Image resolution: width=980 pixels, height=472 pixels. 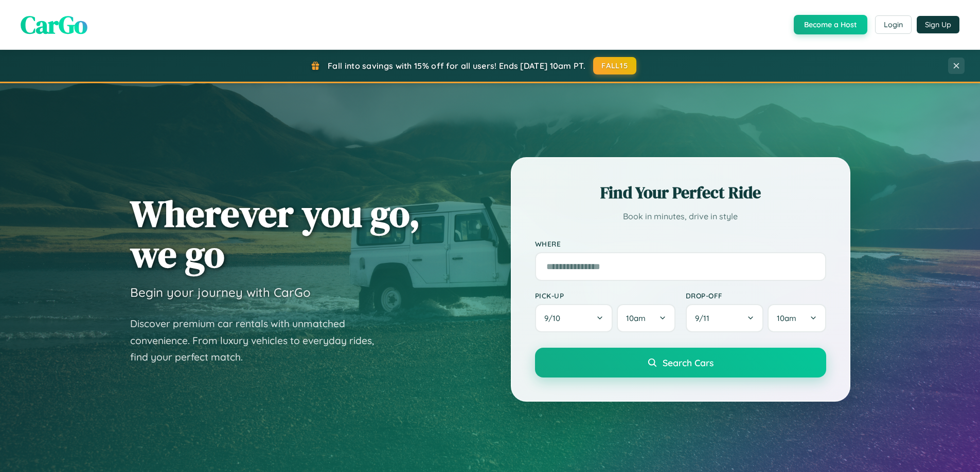 I want to click on button: Search Cars, so click(x=681, y=363).